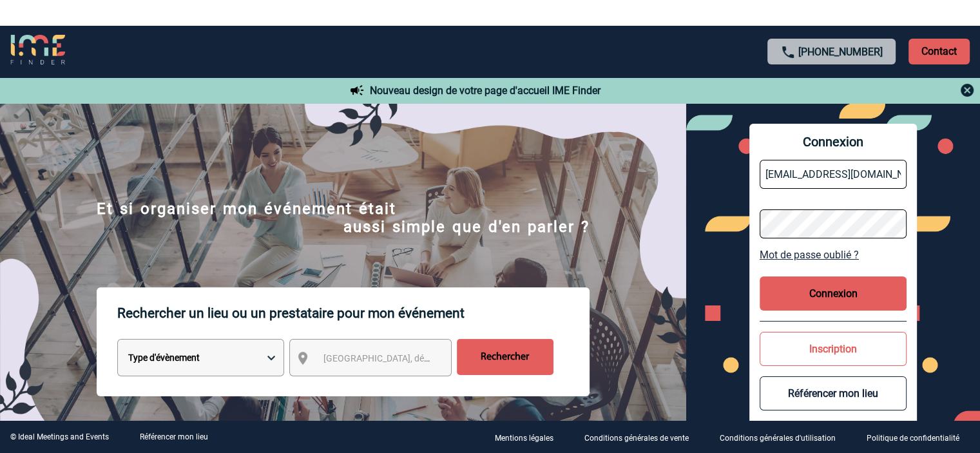 The height and width of the screenshot is (453, 980). I want to click on span: Connexion, so click(834, 142).